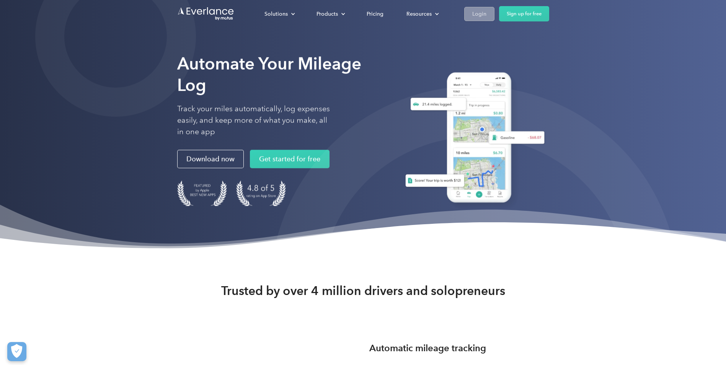  I want to click on p: Track your miles automatically, log expenses easily, and keep more of what you make, all in one app, so click(254, 121).